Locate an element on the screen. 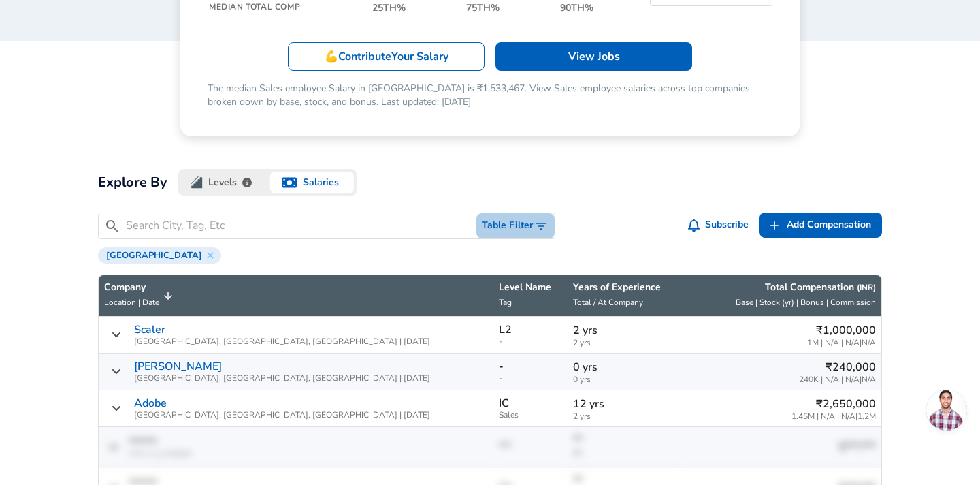 This screenshot has width=980, height=485. a: 💪ContributeYour Salary is located at coordinates (386, 56).